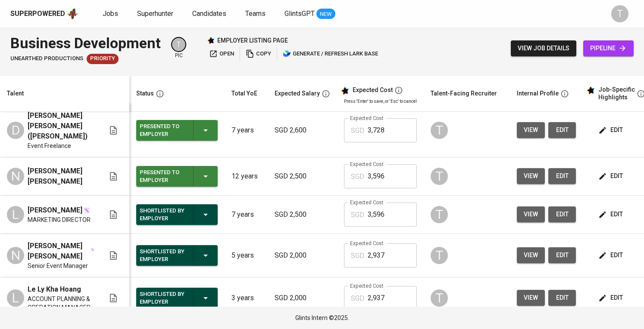 The image size is (644, 329). What do you see at coordinates (330, 54) in the screenshot?
I see `span: generate / refresh lark base` at bounding box center [330, 54].